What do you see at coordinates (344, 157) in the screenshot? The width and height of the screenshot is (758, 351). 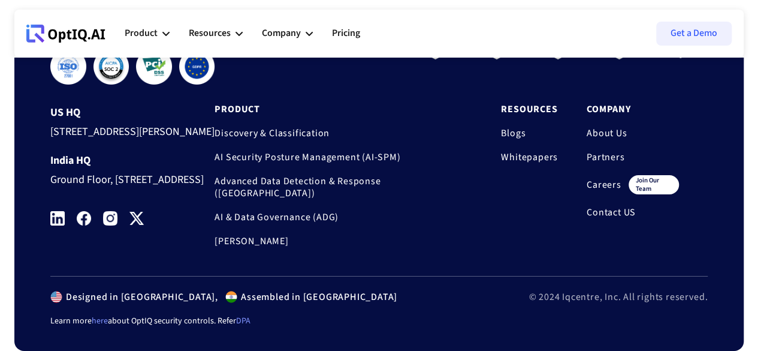 I see `a: AI Security Posture Management (AI-SPM)` at bounding box center [344, 157].